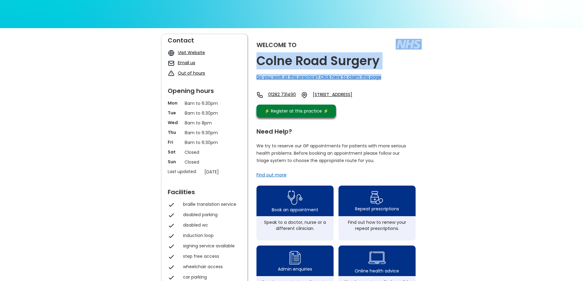 The image size is (583, 281). What do you see at coordinates (319, 77) in the screenshot?
I see `a: Do you work at this practice? Click here to claim this page` at bounding box center [319, 77].